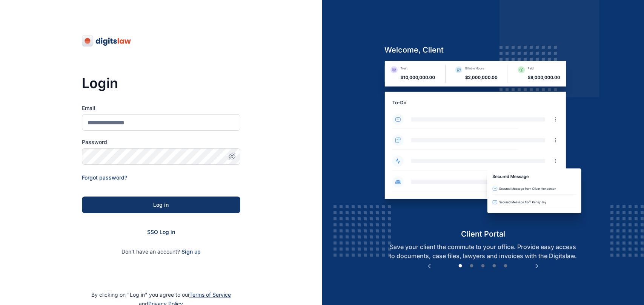 The width and height of the screenshot is (644, 305). What do you see at coordinates (472, 266) in the screenshot?
I see `button: 2` at bounding box center [472, 266].